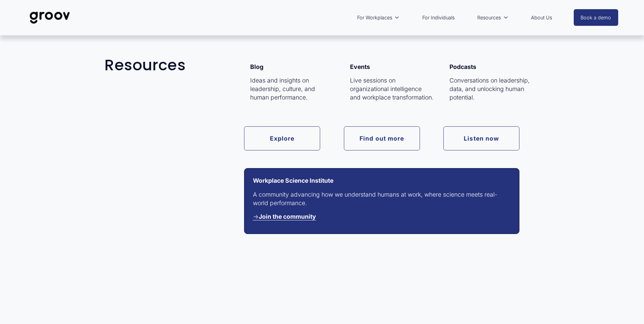 The width and height of the screenshot is (644, 324). Describe the element at coordinates (542, 17) in the screenshot. I see `a: About Us` at that location.